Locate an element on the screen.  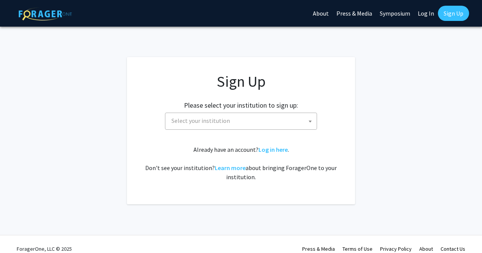
img: ForagerOne Logo is located at coordinates (45, 14).